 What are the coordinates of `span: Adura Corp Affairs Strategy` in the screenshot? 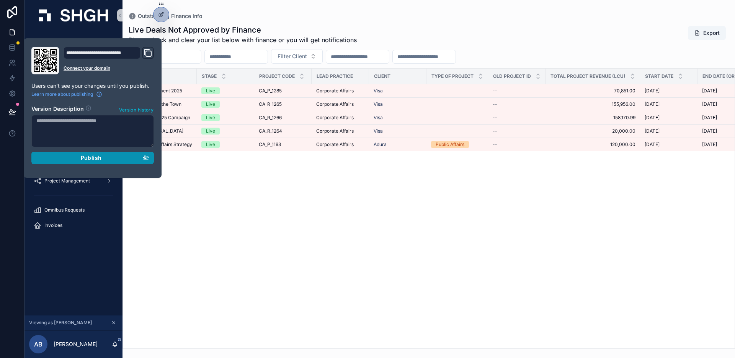 It's located at (162, 144).